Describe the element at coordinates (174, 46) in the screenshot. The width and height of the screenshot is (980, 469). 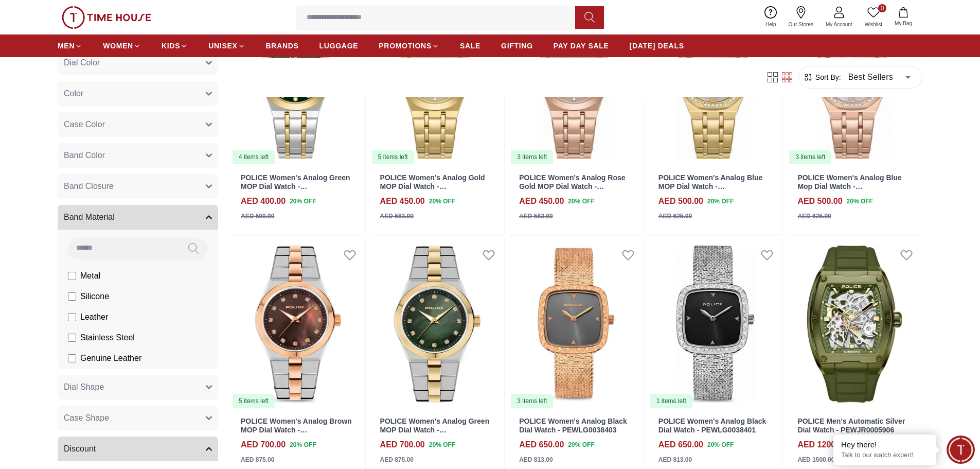
I see `a: KIDS` at that location.